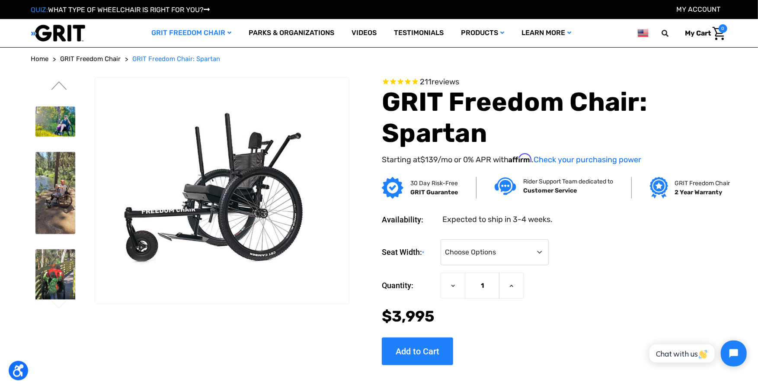 The height and width of the screenshot is (389, 758). Describe the element at coordinates (393, 188) in the screenshot. I see `img: GRIT Guarantee` at that location.